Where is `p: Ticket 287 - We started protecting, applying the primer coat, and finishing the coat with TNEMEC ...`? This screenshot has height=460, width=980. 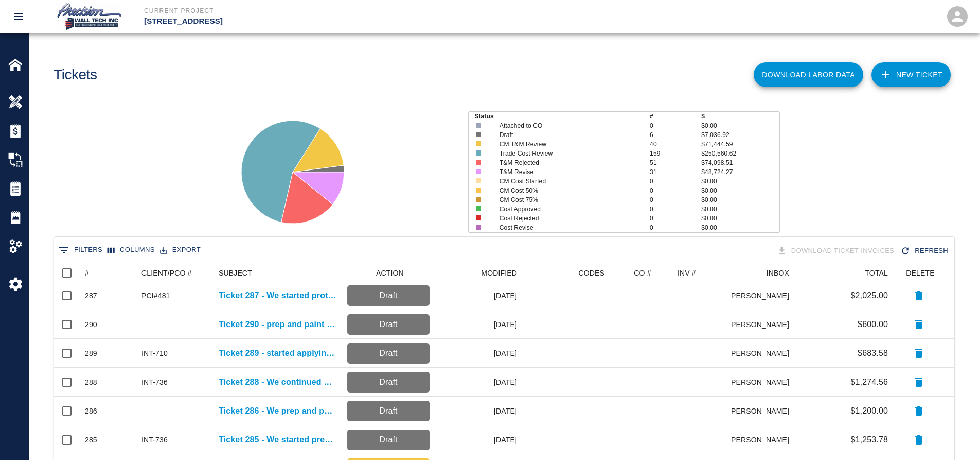
p: Ticket 287 - We started protecting, applying the primer coat, and finishing the coat with TNEMEC ... is located at coordinates (278, 295).